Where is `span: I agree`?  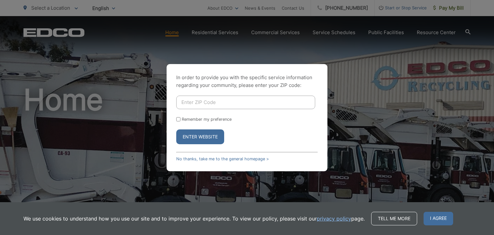
span: I agree is located at coordinates (438, 218).